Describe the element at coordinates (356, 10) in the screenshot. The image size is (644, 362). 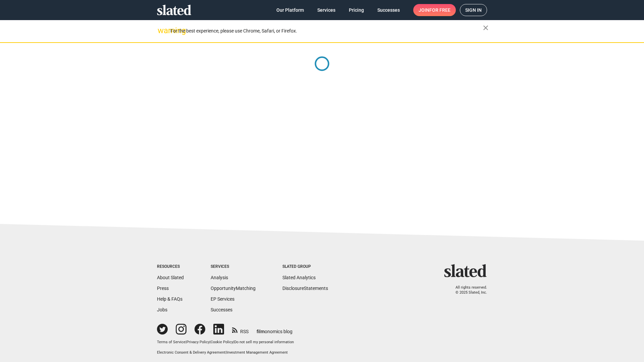
I see `a: Pricing` at that location.